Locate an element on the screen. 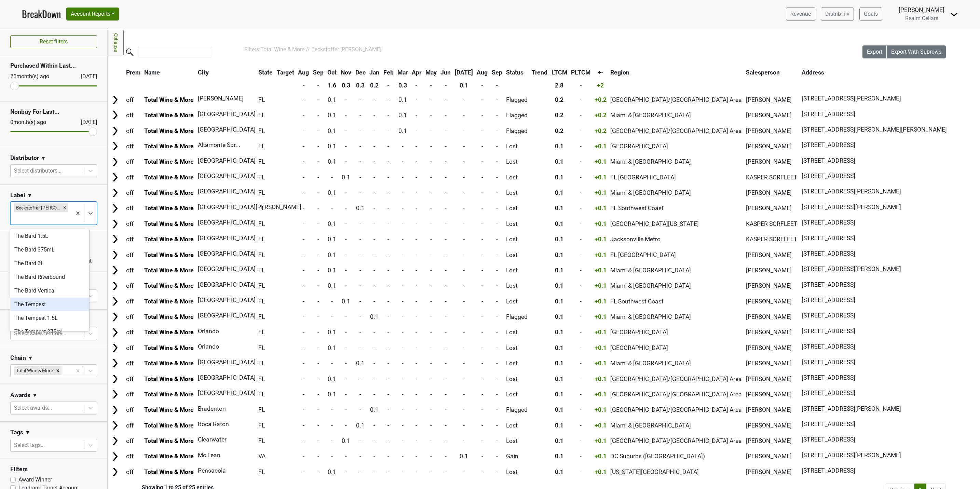 The image size is (980, 489). h3: Chain is located at coordinates (18, 358).